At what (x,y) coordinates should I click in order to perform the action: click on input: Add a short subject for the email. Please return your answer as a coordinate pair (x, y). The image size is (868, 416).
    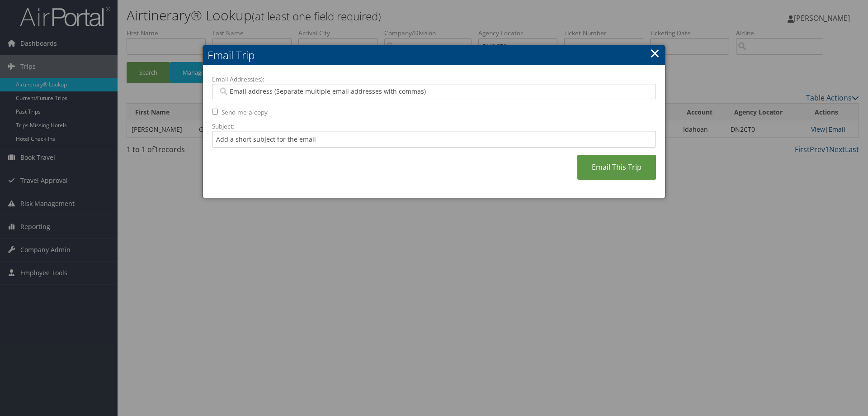
    Looking at the image, I should click on (434, 139).